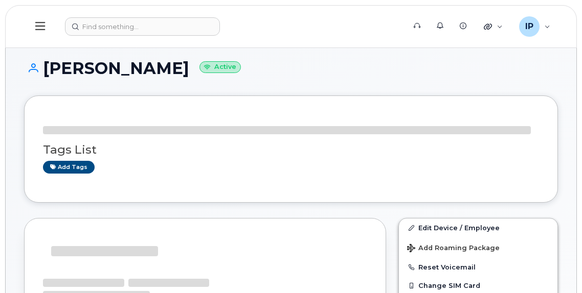 Image resolution: width=582 pixels, height=293 pixels. I want to click on button: Add Roaming Package, so click(478, 247).